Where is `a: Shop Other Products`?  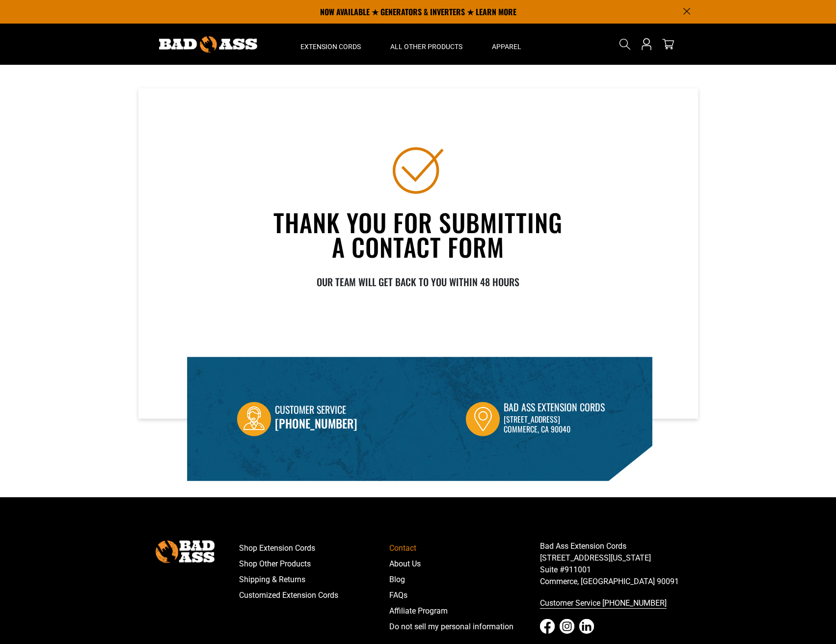
a: Shop Other Products is located at coordinates (315, 564).